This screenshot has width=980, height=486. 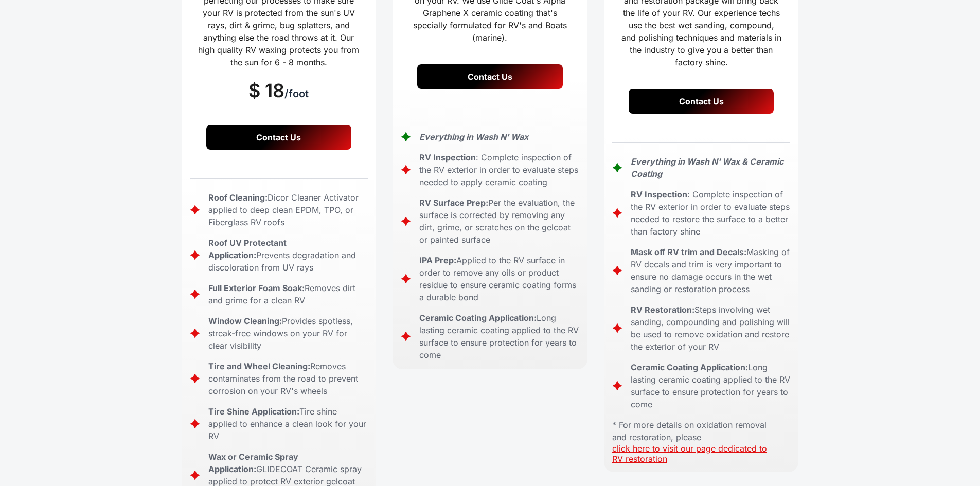 What do you see at coordinates (247, 249) in the screenshot?
I see `strong: Roof UV Protectant Application:` at bounding box center [247, 249].